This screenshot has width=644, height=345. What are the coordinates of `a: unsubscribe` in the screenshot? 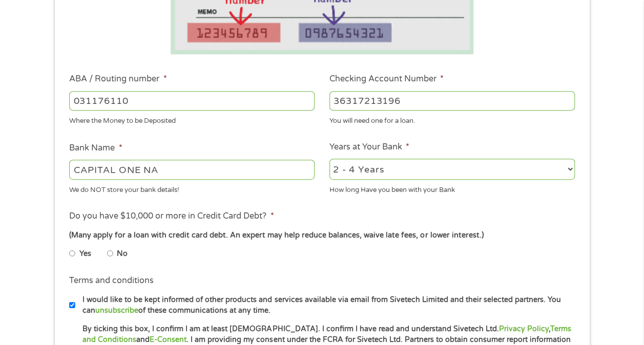 It's located at (117, 310).